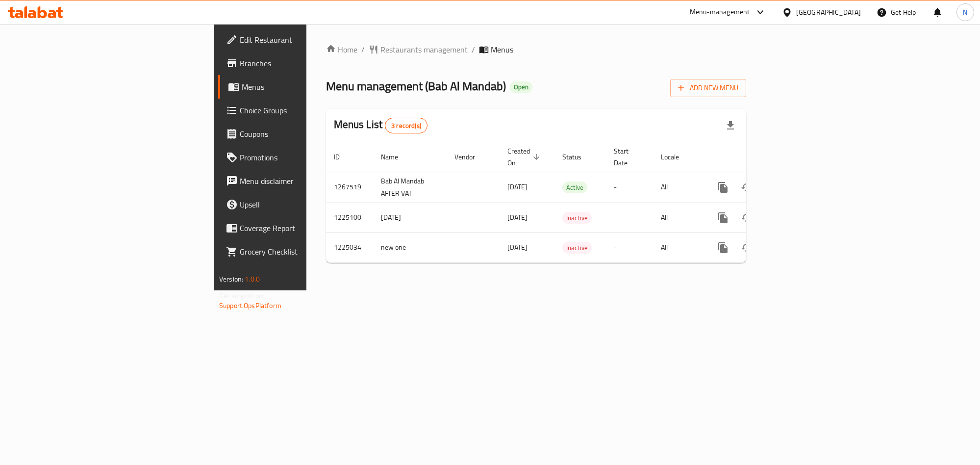 This screenshot has height=465, width=980. I want to click on span: Promotions, so click(305, 157).